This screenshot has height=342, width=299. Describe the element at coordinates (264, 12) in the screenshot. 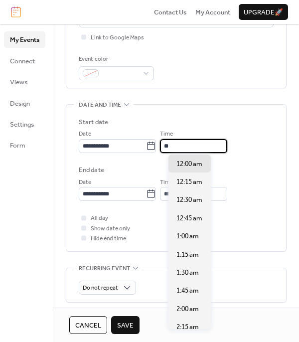

I see `button: Upgrade🚀` at that location.